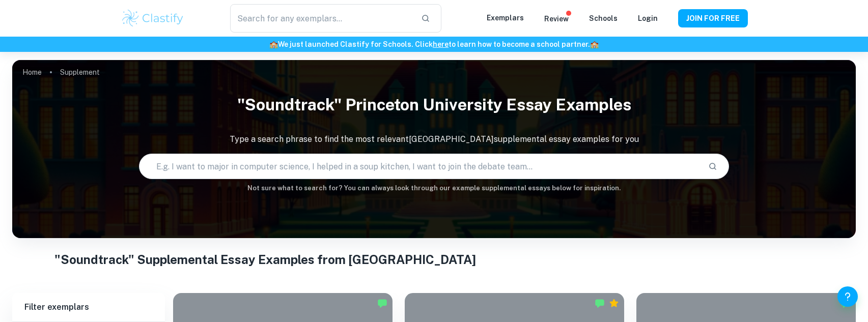 The width and height of the screenshot is (868, 322). I want to click on a: Schools, so click(603, 18).